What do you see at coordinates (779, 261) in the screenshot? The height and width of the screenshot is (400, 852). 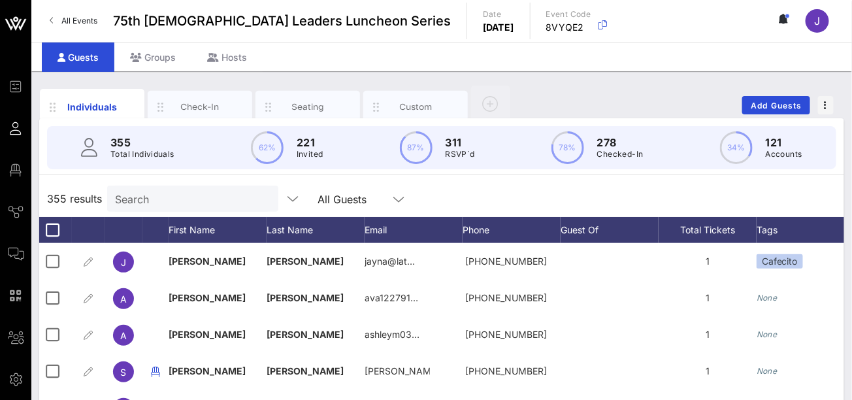 I see `div: Cafecito` at bounding box center [779, 261].